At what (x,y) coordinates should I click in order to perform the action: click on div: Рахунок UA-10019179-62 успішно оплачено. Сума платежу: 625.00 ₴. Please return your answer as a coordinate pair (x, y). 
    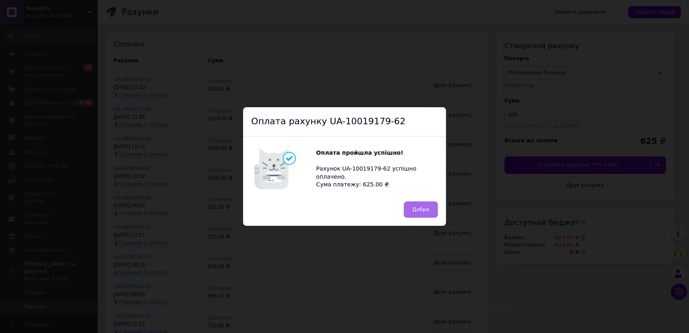
    Looking at the image, I should click on (377, 169).